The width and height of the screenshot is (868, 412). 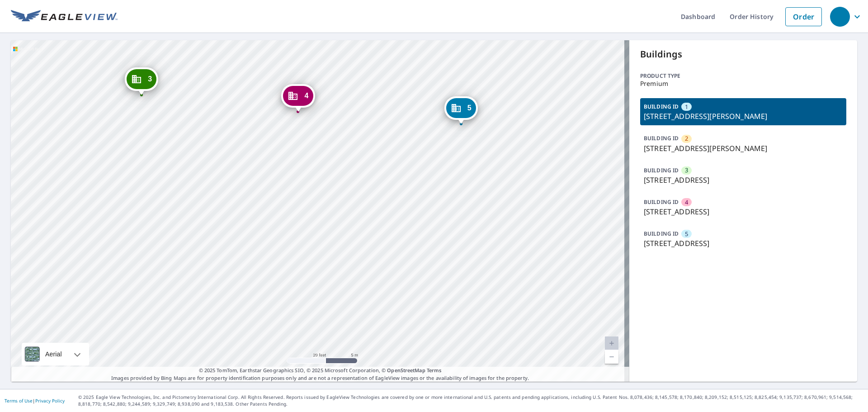 What do you see at coordinates (743, 76) in the screenshot?
I see `p: Product type` at bounding box center [743, 76].